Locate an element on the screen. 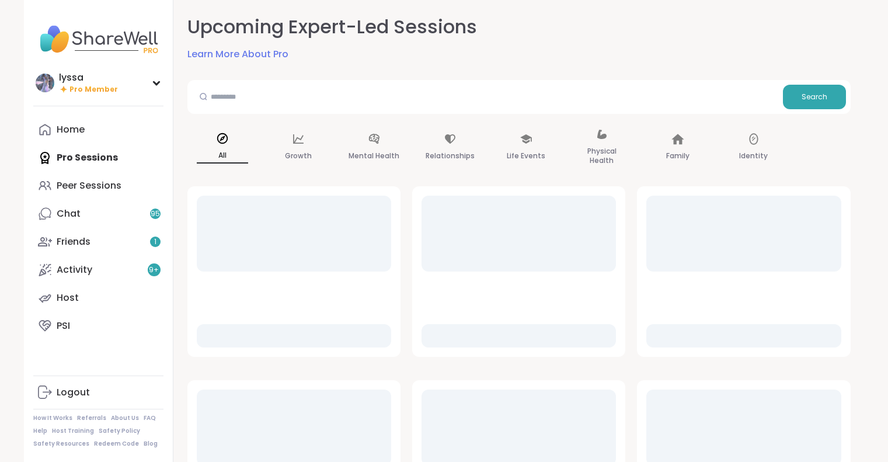  a: Help is located at coordinates (40, 431).